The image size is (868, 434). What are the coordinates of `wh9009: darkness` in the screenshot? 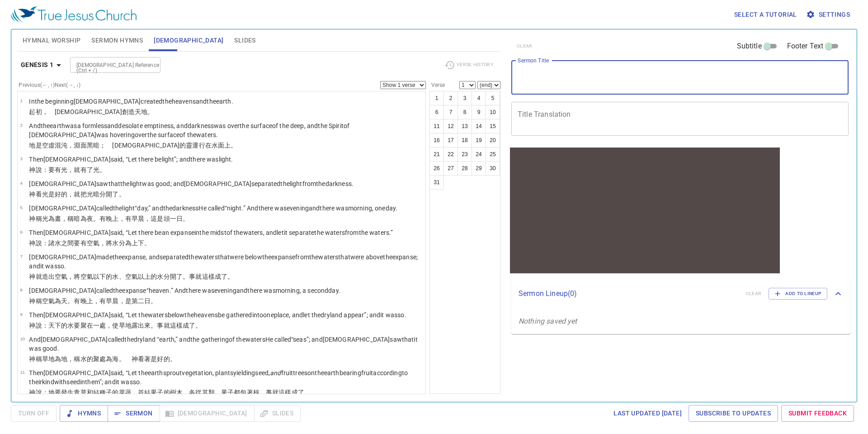 It's located at (285, 208).